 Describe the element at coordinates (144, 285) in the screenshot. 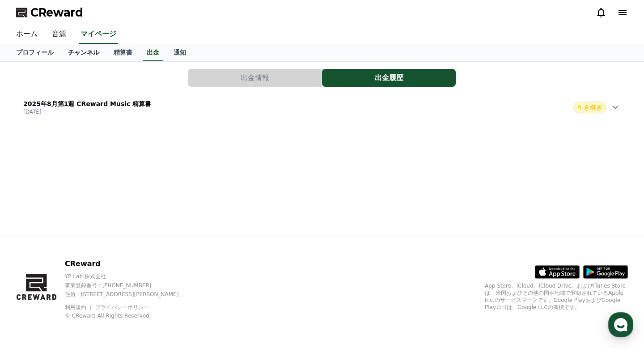

I see `a: Settings` at that location.